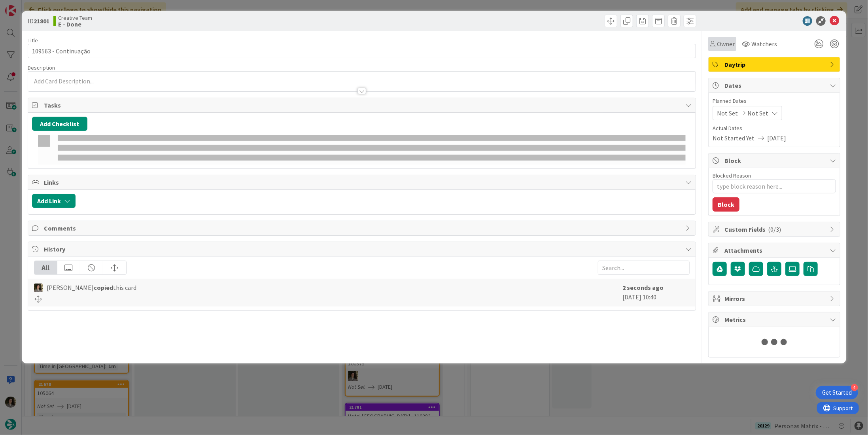  I want to click on span: ( 0/3 ), so click(774, 229).